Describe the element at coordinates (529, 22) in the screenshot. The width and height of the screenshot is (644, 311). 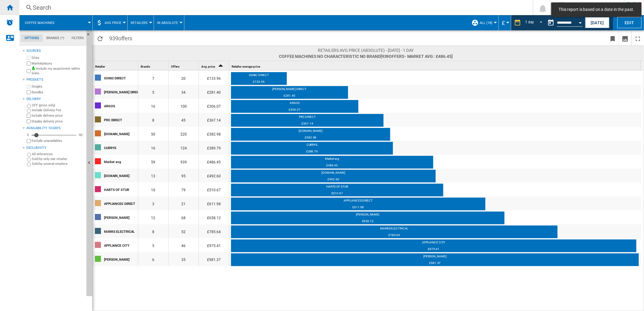
I see `div: 1 day` at that location.